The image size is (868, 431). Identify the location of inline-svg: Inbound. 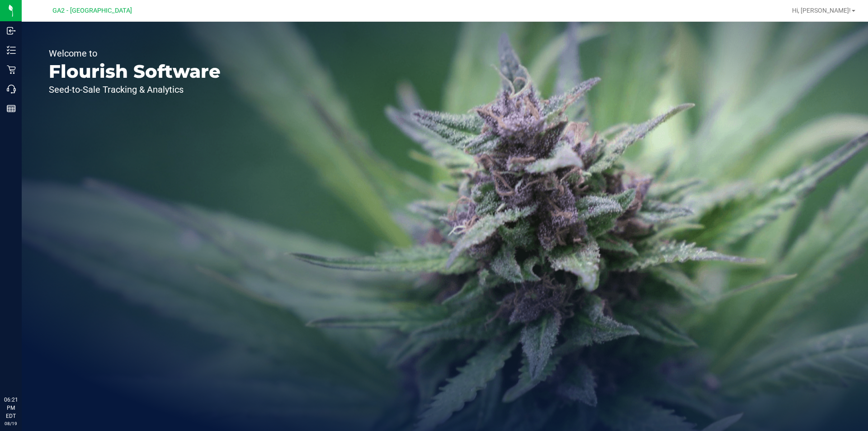
(11, 31).